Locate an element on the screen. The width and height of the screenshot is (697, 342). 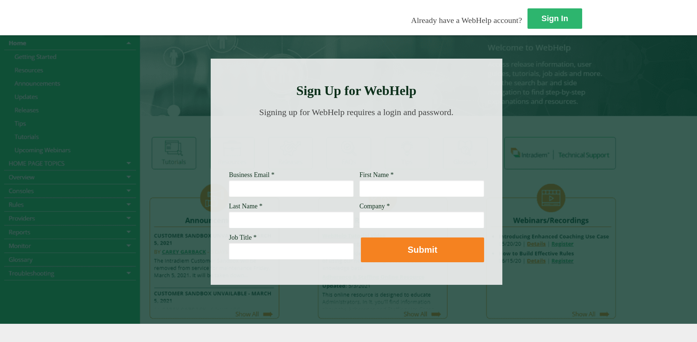
button: Submit is located at coordinates (423, 250).